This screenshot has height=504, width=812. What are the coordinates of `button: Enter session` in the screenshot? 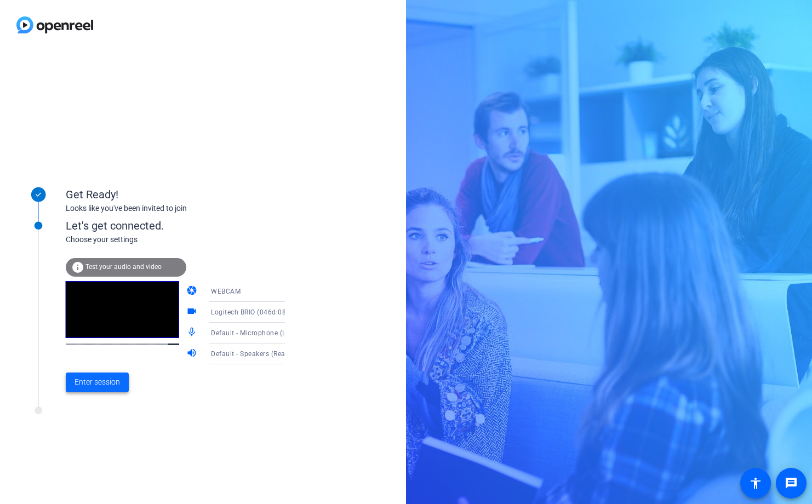 It's located at (97, 383).